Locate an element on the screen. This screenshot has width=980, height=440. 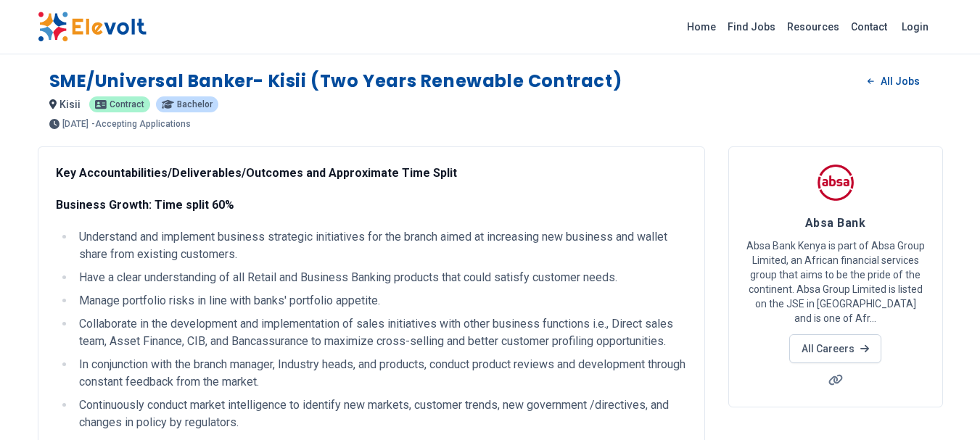
a: Login is located at coordinates (915, 27).